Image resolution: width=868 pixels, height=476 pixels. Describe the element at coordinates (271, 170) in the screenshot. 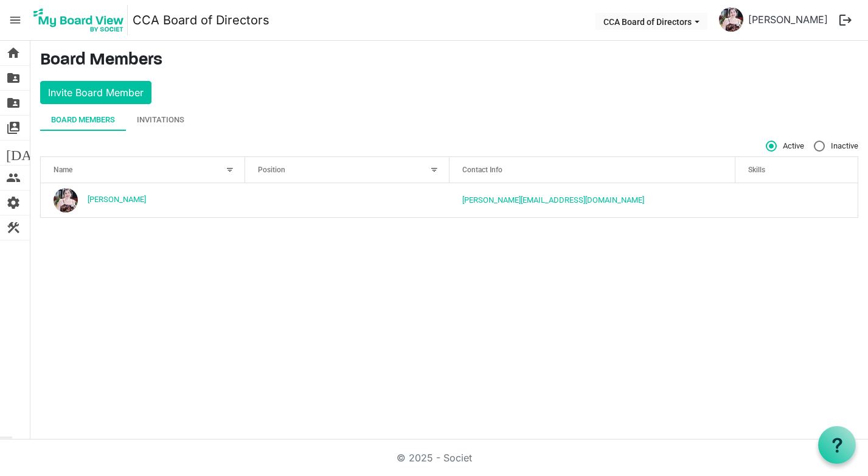

I see `span: Position` at that location.